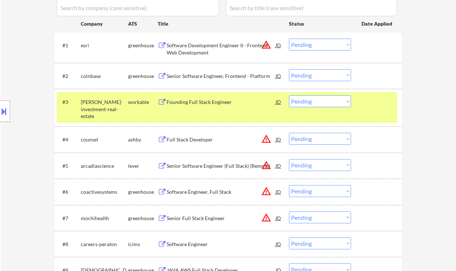 The height and width of the screenshot is (271, 456). Describe the element at coordinates (104, 24) in the screenshot. I see `div: Company` at that location.